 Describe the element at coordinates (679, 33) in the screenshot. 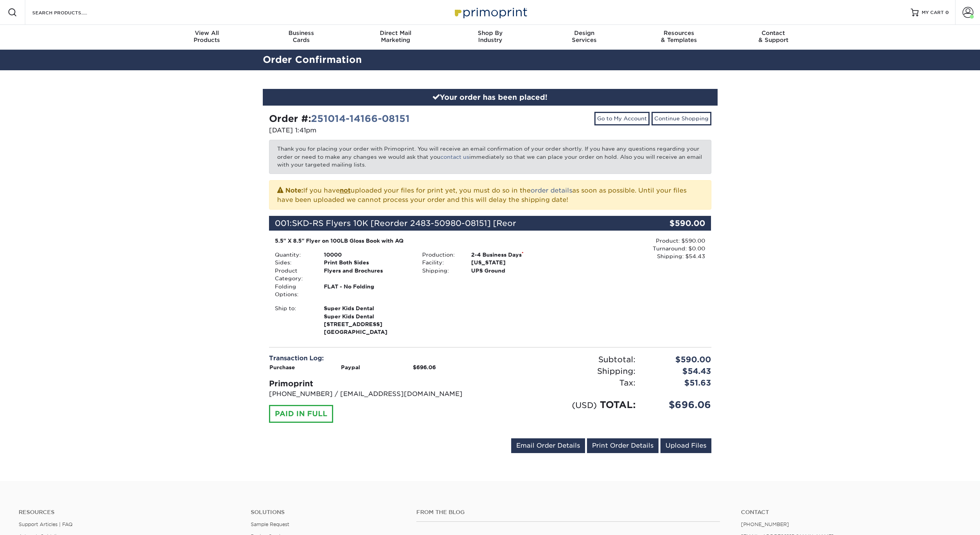

I see `span: Resources` at that location.